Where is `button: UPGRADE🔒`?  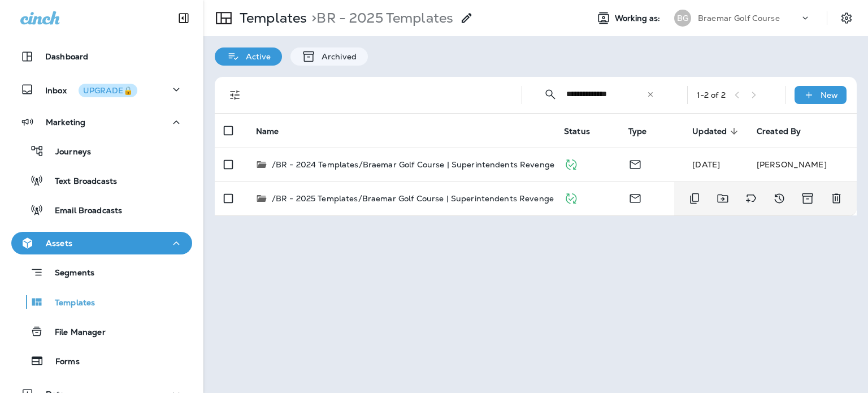
button: UPGRADE🔒 is located at coordinates (108, 90).